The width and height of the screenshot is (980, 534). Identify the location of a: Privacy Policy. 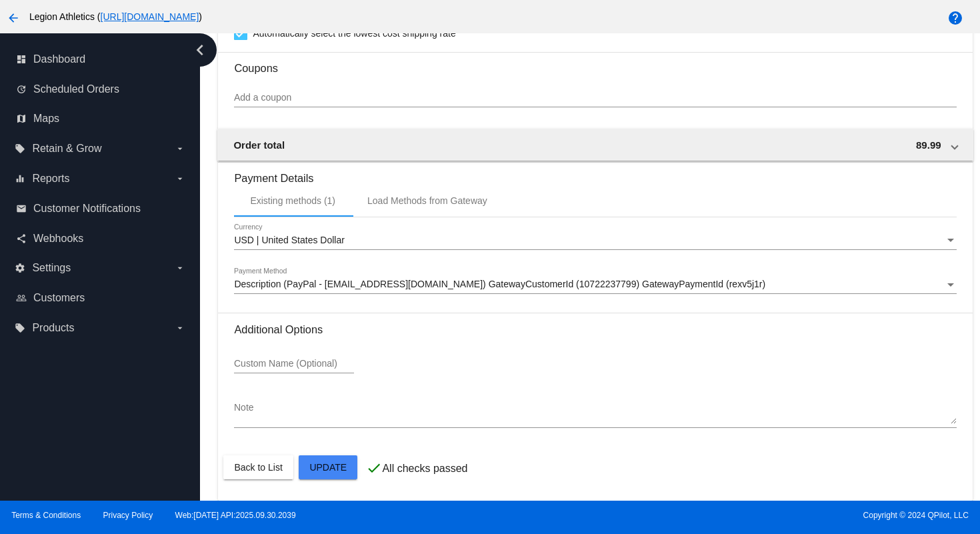
(128, 515).